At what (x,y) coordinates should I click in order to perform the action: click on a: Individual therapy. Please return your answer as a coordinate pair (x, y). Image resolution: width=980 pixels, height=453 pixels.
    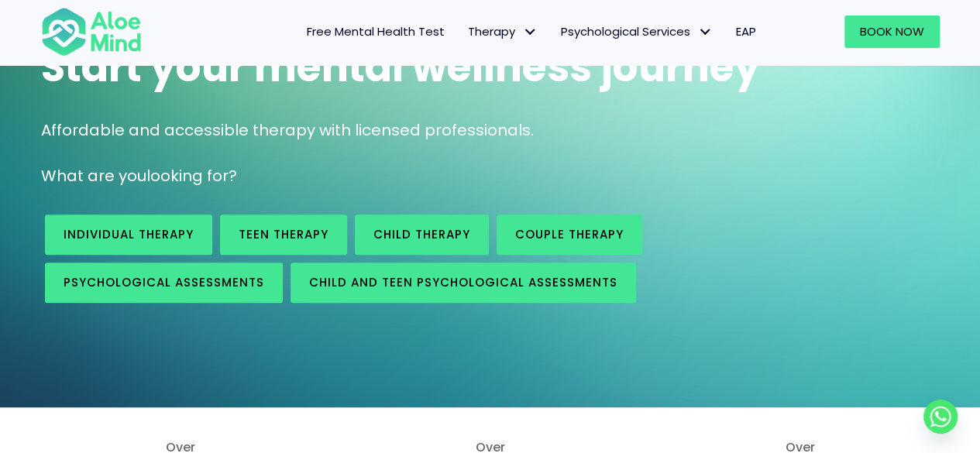
    Looking at the image, I should click on (129, 235).